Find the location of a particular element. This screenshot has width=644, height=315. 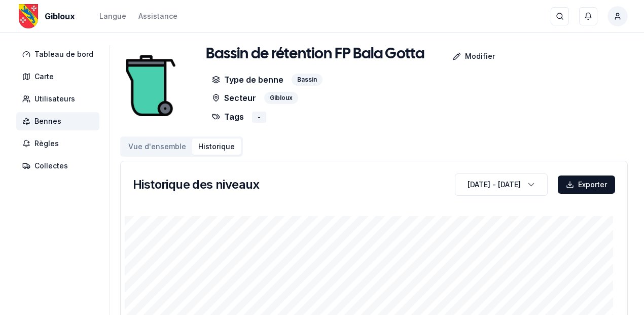

h3: Historique des niveaux is located at coordinates (196, 185).